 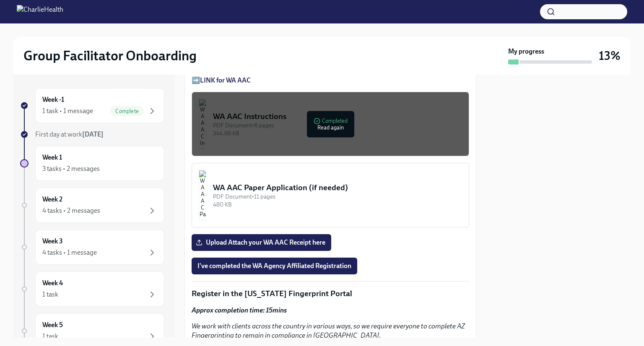 What do you see at coordinates (202, 195) in the screenshot?
I see `img: WA AAC Paper Application (if needed)` at bounding box center [202, 195].